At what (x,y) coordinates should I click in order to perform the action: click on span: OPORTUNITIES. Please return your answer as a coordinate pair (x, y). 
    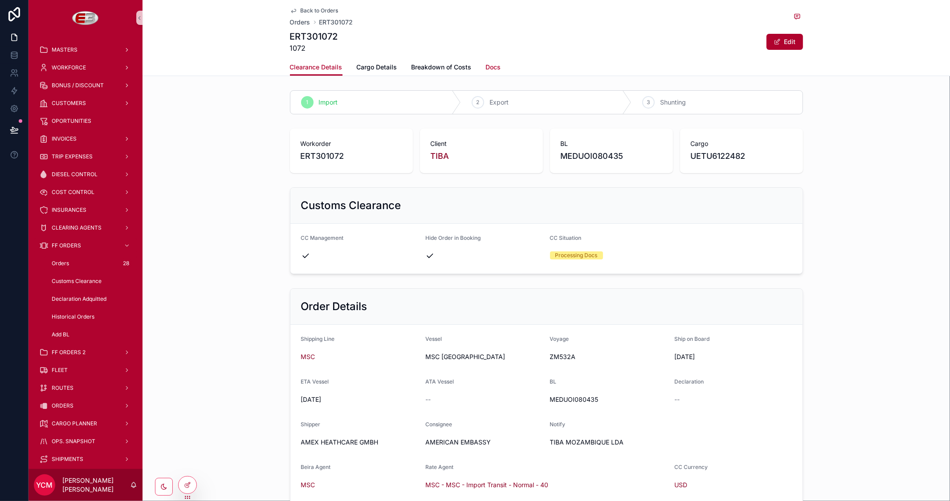
    Looking at the image, I should click on (71, 121).